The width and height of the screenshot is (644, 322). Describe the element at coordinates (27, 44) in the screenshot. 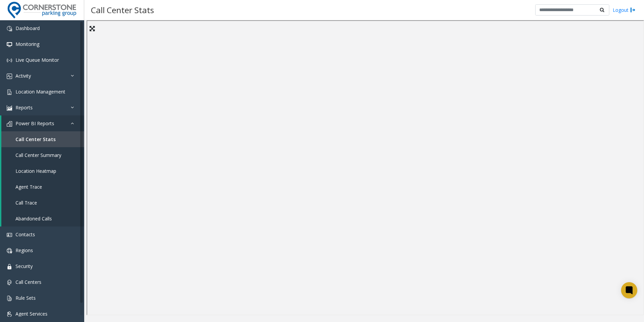

I see `span: Monitoring` at that location.